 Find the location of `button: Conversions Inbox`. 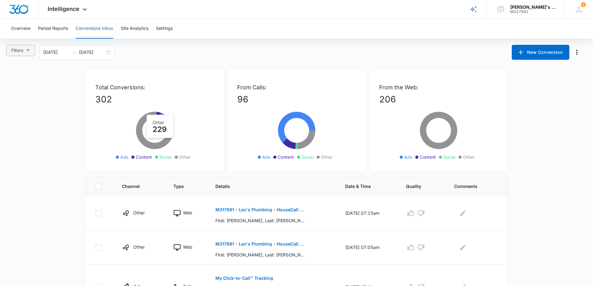

button: Conversions Inbox is located at coordinates (94, 29).